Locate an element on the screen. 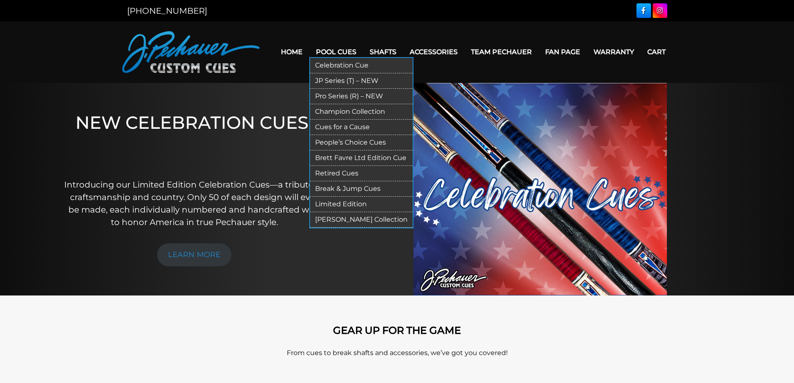 Image resolution: width=794 pixels, height=383 pixels. a: Retired Cues is located at coordinates (361, 173).